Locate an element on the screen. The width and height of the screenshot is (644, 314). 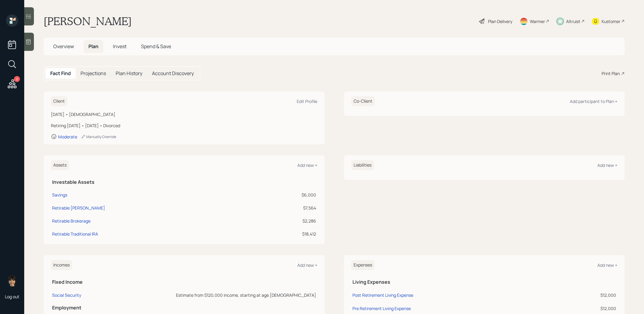
div: Pre Retirement Living Expense is located at coordinates (381, 308).